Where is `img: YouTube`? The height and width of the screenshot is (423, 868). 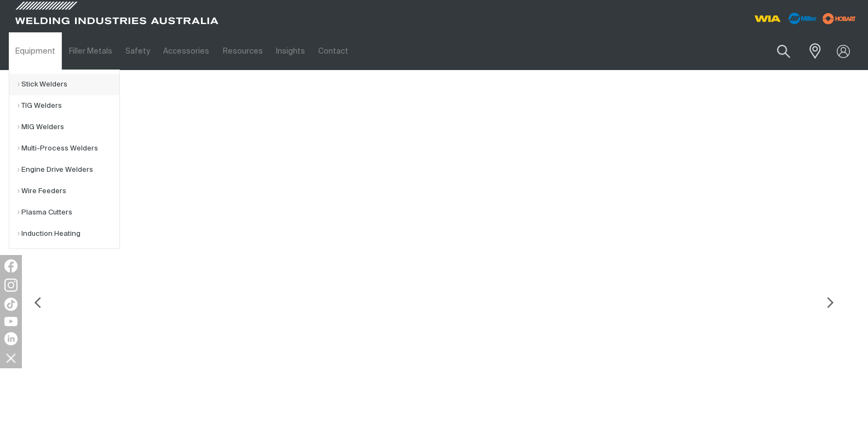
img: YouTube is located at coordinates (11, 321).